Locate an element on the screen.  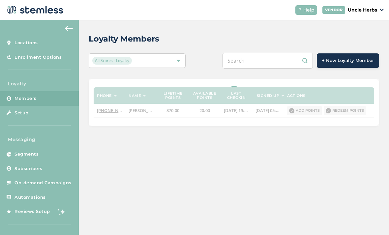
span: Subscribers is located at coordinates (28, 169).